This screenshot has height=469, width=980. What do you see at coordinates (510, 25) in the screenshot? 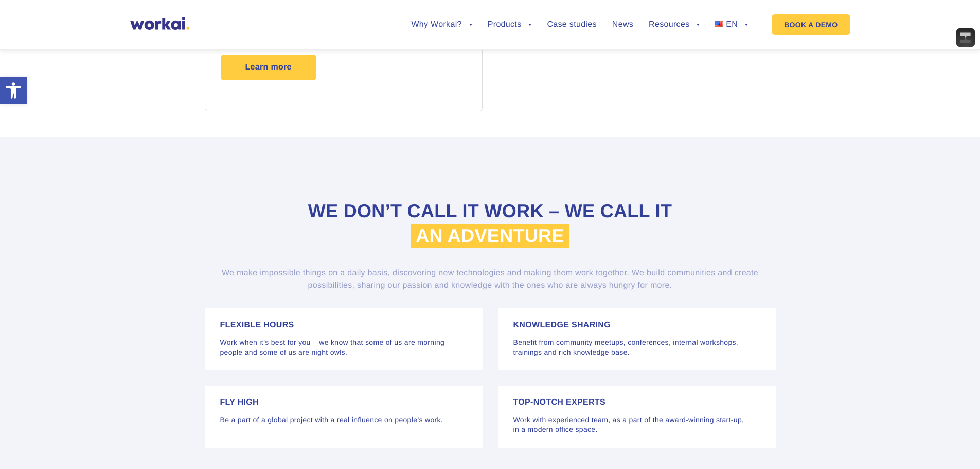
I see `a: Products` at bounding box center [510, 25].